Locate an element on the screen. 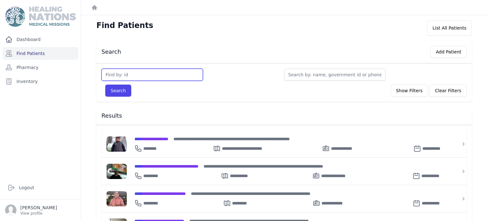  a: Logout is located at coordinates (40, 187).